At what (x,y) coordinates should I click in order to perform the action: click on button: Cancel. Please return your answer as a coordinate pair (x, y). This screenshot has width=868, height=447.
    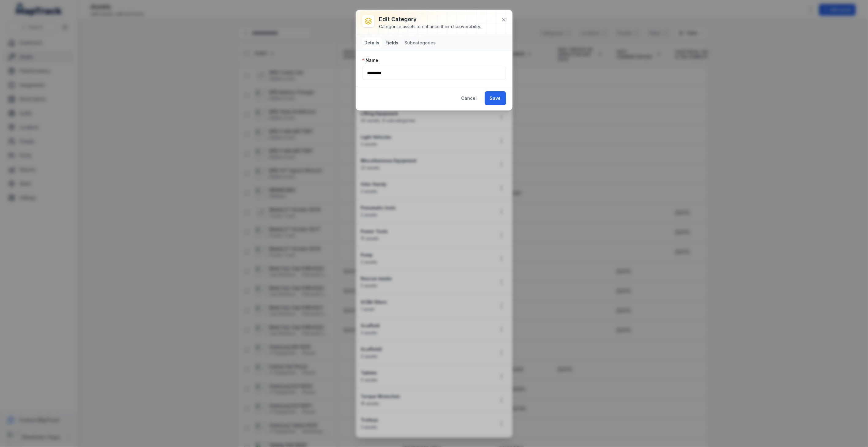
    Looking at the image, I should click on (469, 98).